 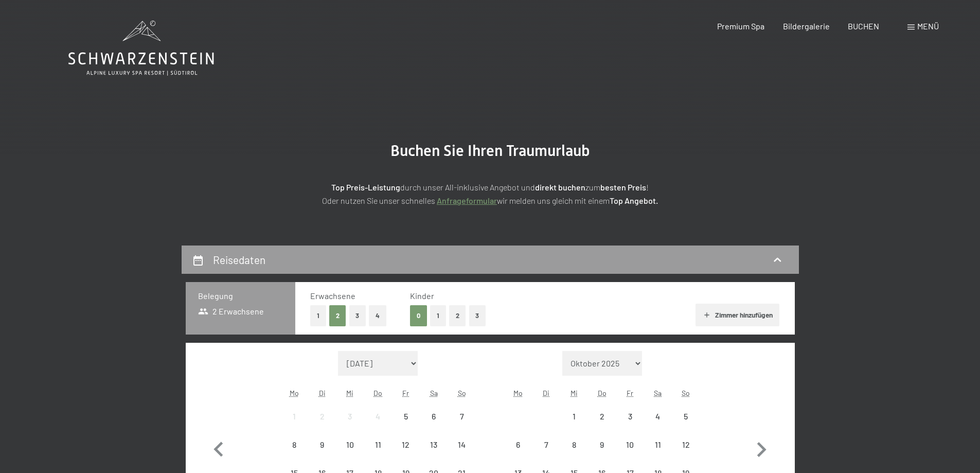 I want to click on strong: besten Preis, so click(x=623, y=187).